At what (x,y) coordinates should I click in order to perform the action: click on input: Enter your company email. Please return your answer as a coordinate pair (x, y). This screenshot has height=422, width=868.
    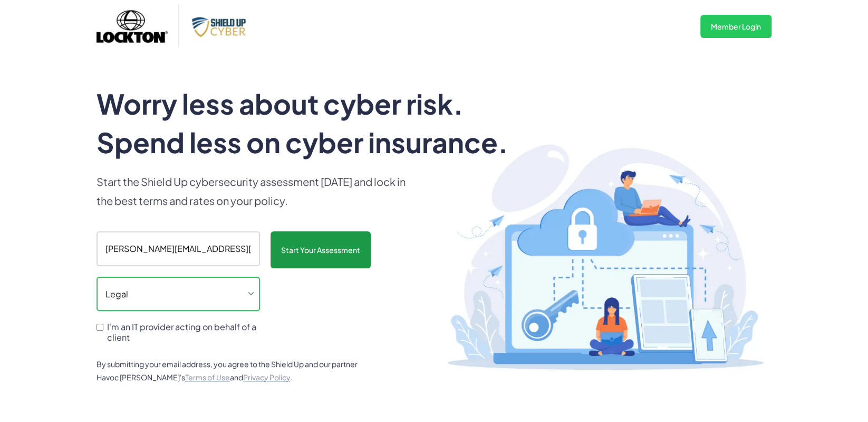
    Looking at the image, I should click on (178, 249).